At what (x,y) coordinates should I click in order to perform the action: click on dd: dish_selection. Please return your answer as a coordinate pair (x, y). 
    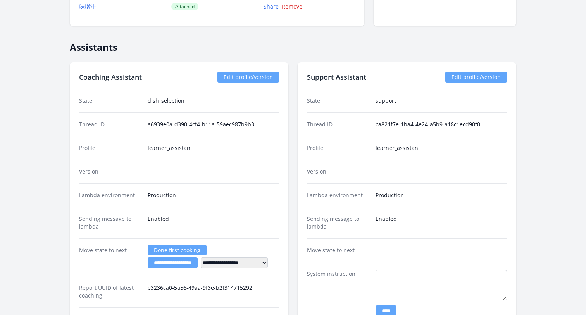
    Looking at the image, I should click on (213, 101).